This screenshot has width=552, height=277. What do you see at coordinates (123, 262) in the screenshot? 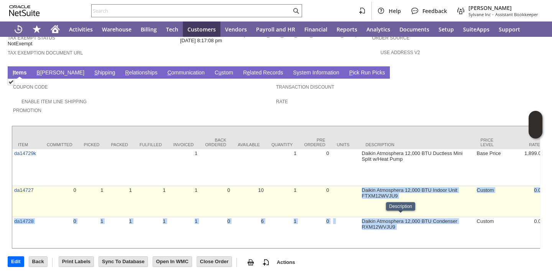
I see `input: Sync To Database` at bounding box center [123, 262].